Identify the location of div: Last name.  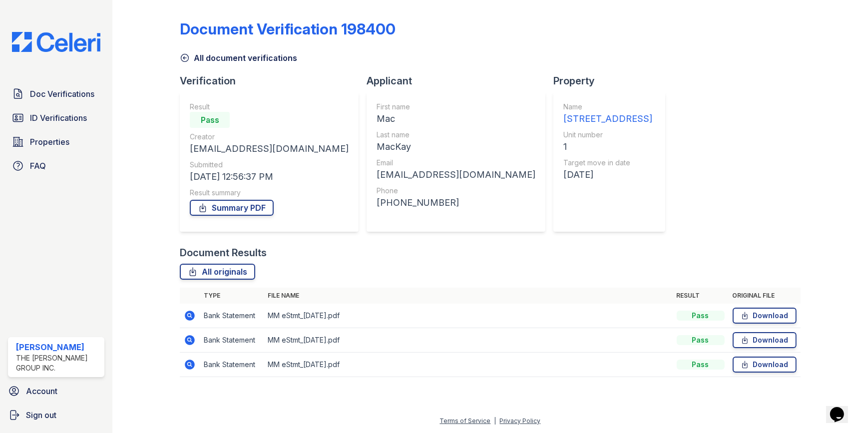
(456, 135).